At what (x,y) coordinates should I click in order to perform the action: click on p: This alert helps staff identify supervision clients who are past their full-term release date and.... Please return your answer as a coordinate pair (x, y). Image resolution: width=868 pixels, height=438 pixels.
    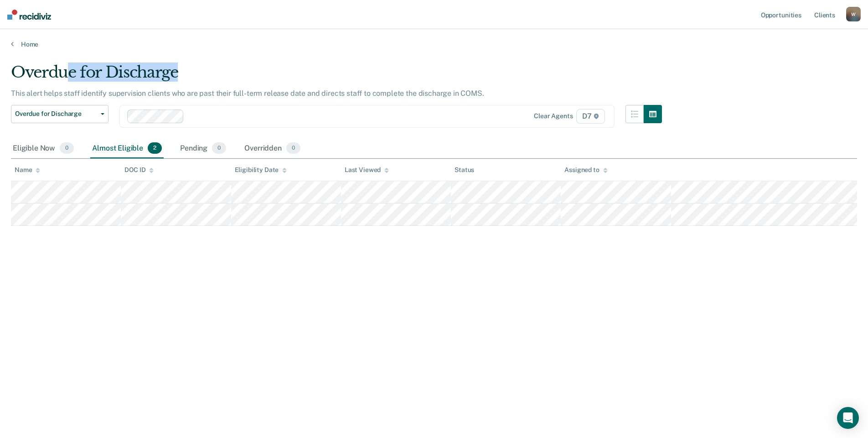
    Looking at the image, I should click on (247, 93).